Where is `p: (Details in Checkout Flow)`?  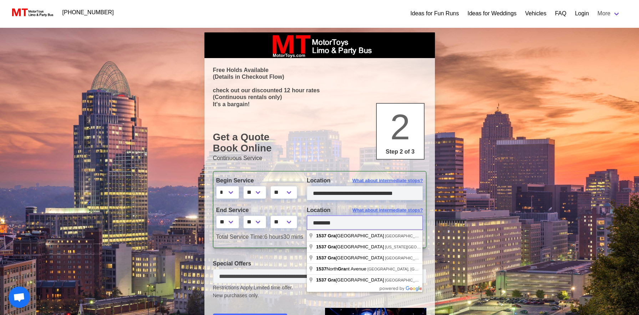 p: (Details in Checkout Flow) is located at coordinates (320, 77).